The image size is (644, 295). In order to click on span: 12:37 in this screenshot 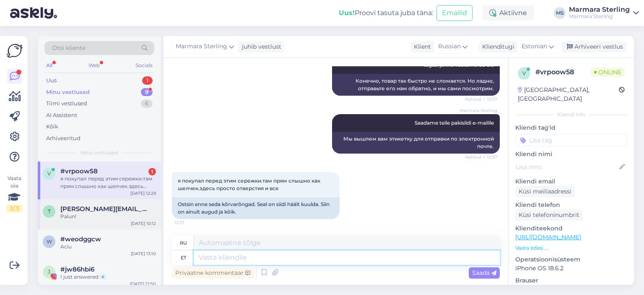, I will do `click(190, 222)`.